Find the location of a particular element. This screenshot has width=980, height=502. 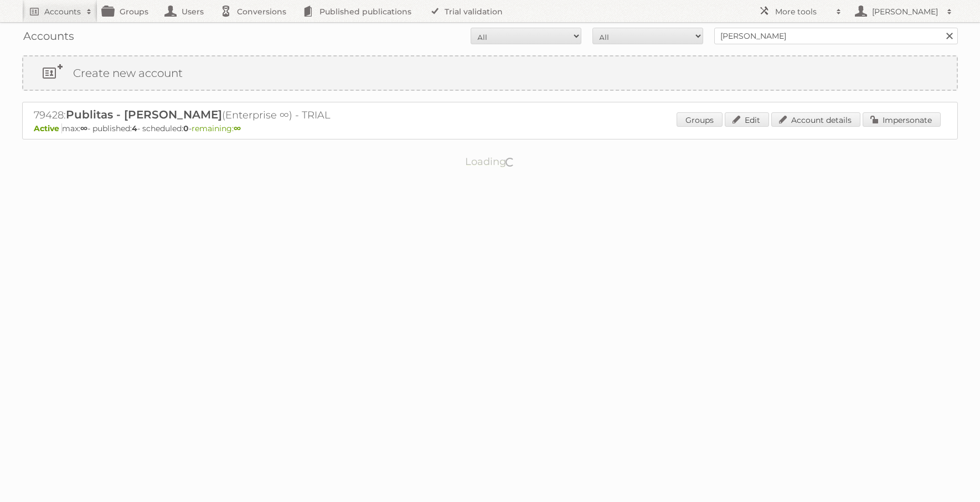

h2: Accounts is located at coordinates (63, 12).